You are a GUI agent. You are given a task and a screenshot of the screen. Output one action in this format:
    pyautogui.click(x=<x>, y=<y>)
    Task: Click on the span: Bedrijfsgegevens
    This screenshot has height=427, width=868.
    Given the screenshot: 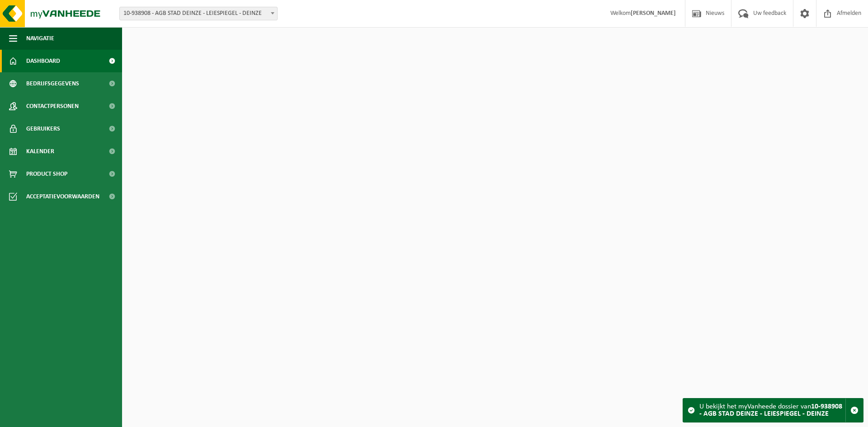 What is the action you would take?
    pyautogui.click(x=52, y=84)
    